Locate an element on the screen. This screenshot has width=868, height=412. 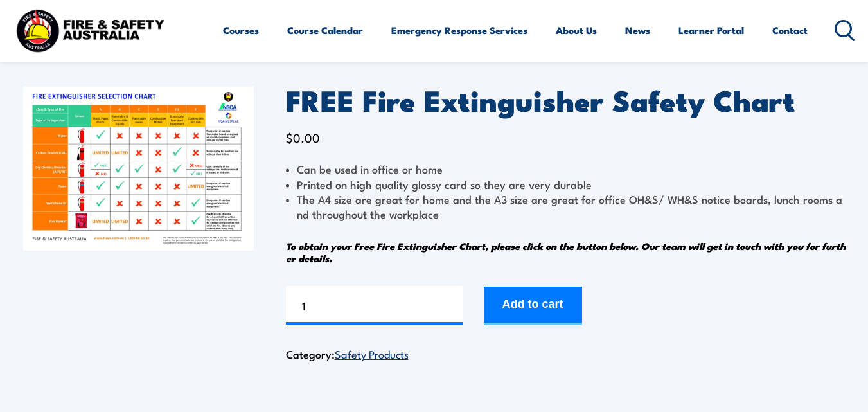
li: The A4 size are great for home and the A3 size are great for office OH&S/ WH&S notice boards, lun... is located at coordinates (566, 206).